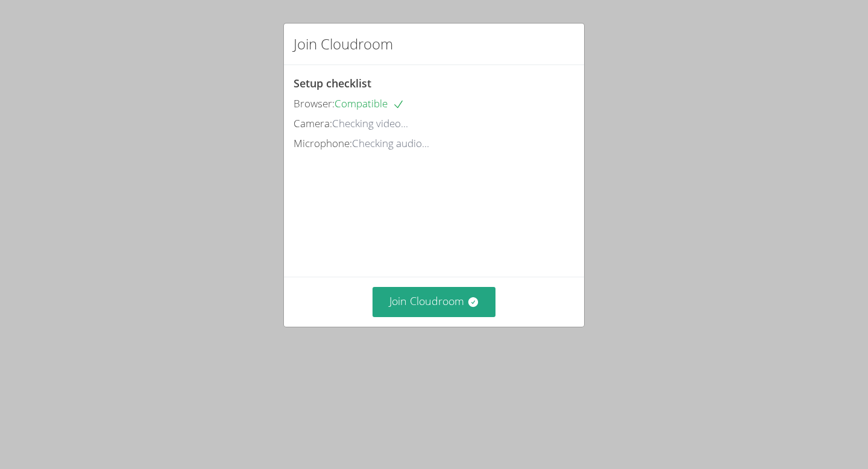 Image resolution: width=868 pixels, height=469 pixels. What do you see at coordinates (369, 103) in the screenshot?
I see `span: Compatible` at bounding box center [369, 103].